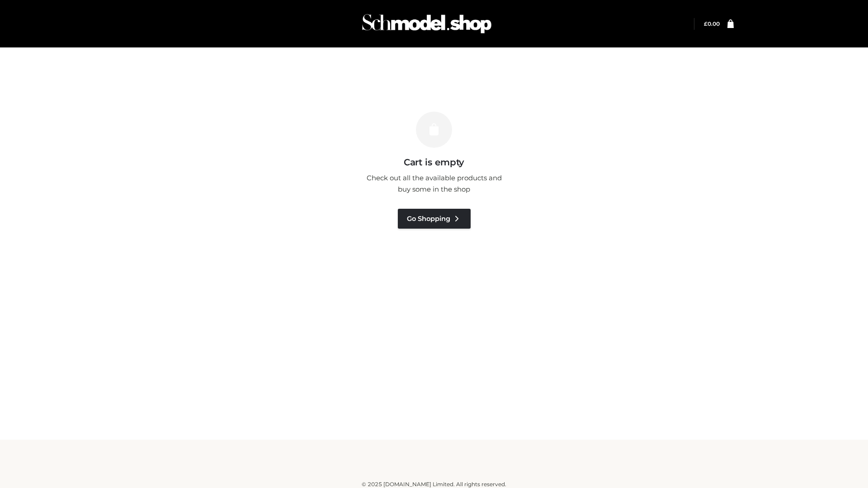 Image resolution: width=868 pixels, height=488 pixels. Describe the element at coordinates (434, 218) in the screenshot. I see `a: Go Shopping` at that location.